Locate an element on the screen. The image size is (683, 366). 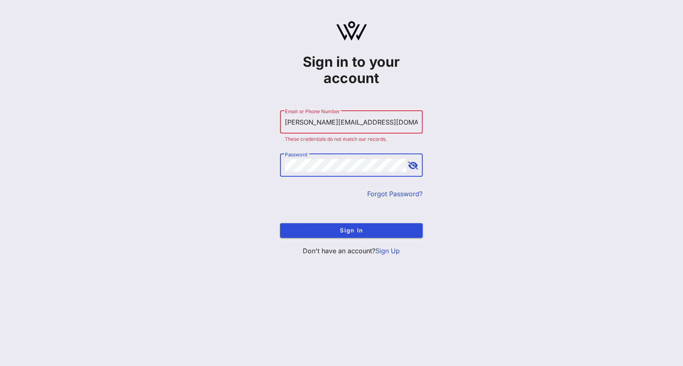
a: Forgot Password? is located at coordinates (395, 194).